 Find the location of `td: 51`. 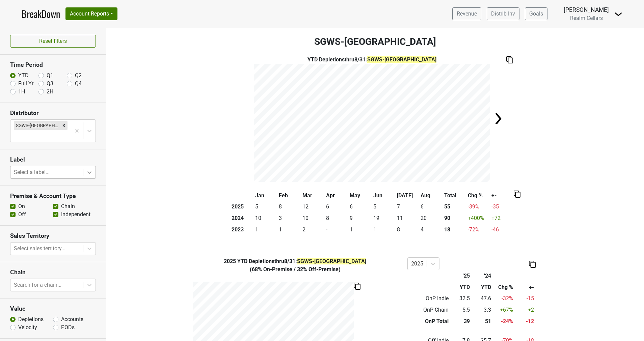

td: 51 is located at coordinates (482, 322).